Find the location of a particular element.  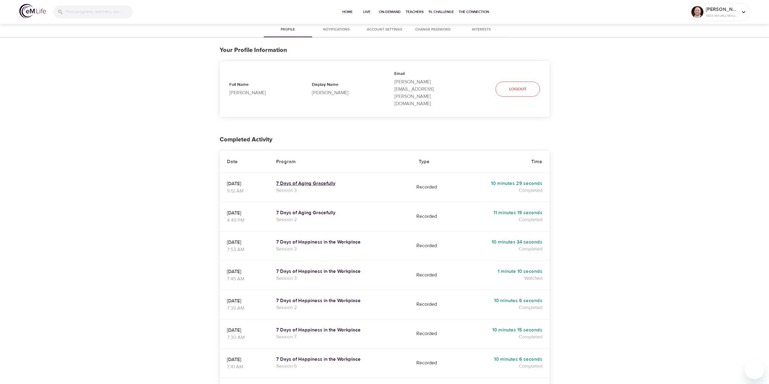

span: The Connection is located at coordinates (474, 12).